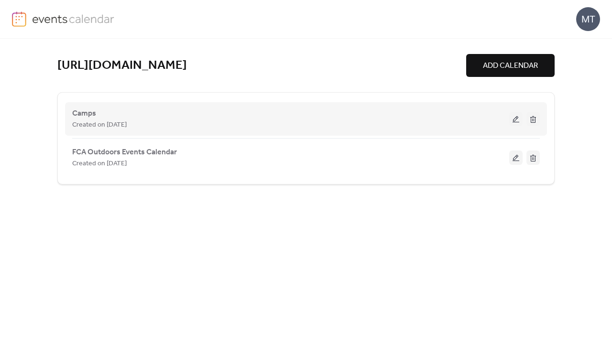 The width and height of the screenshot is (612, 344). Describe the element at coordinates (124, 152) in the screenshot. I see `a: FCA Outdoors Events Calendar` at that location.